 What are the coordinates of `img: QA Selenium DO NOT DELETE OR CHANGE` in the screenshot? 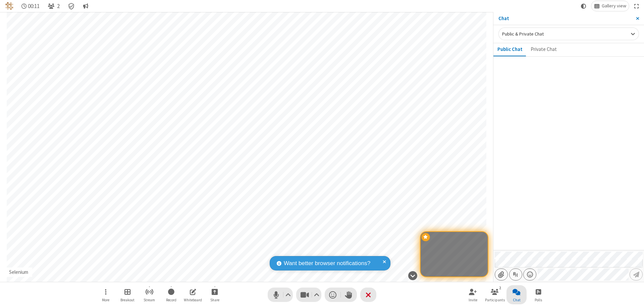 It's located at (9, 6).